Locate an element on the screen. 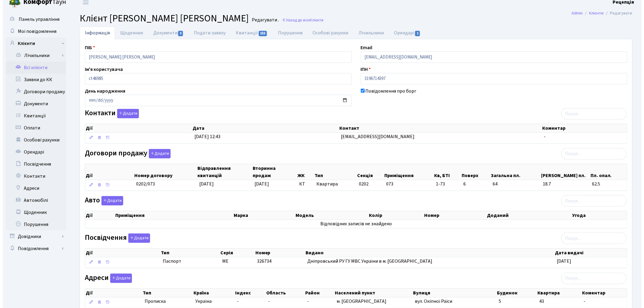 This screenshot has height=308, width=644. a: Мої повідомлення is located at coordinates (33, 32).